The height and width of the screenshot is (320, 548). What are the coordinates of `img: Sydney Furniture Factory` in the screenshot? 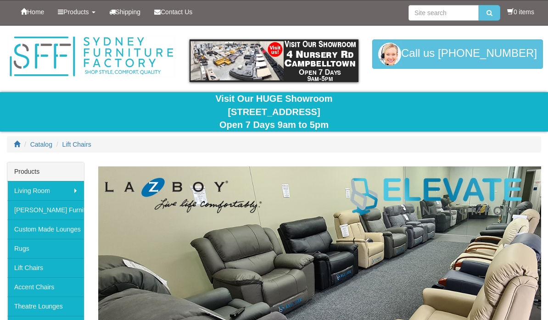 It's located at (91, 56).